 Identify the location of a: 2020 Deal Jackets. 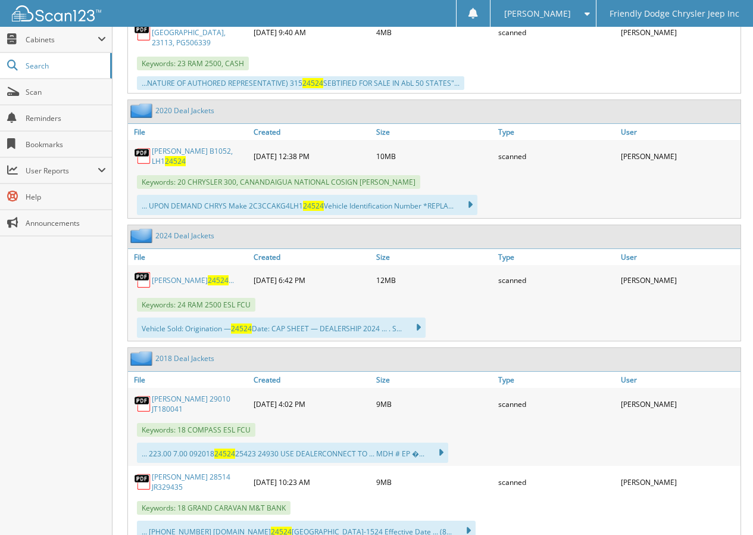
(185, 110).